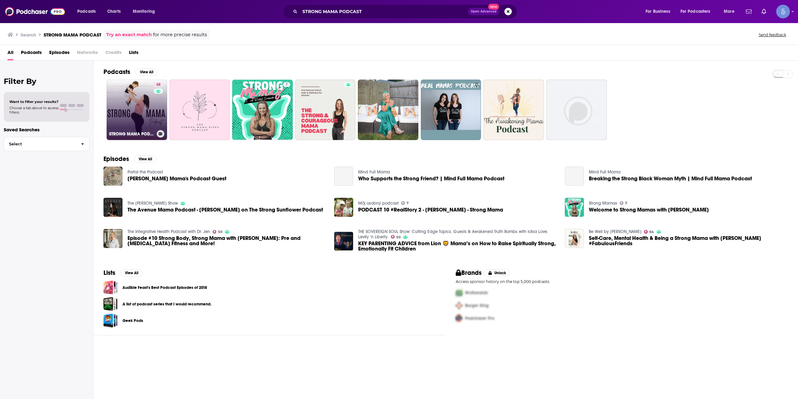 The width and height of the screenshot is (798, 399). I want to click on span: Open Advanced, so click(484, 12).